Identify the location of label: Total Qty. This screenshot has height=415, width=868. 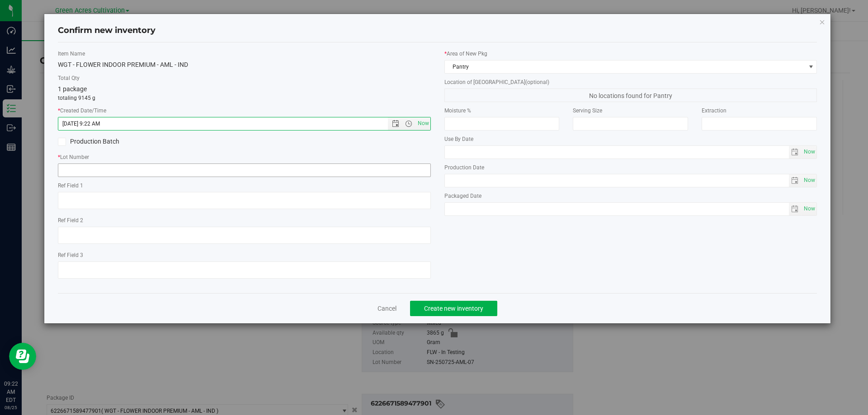
(244, 78).